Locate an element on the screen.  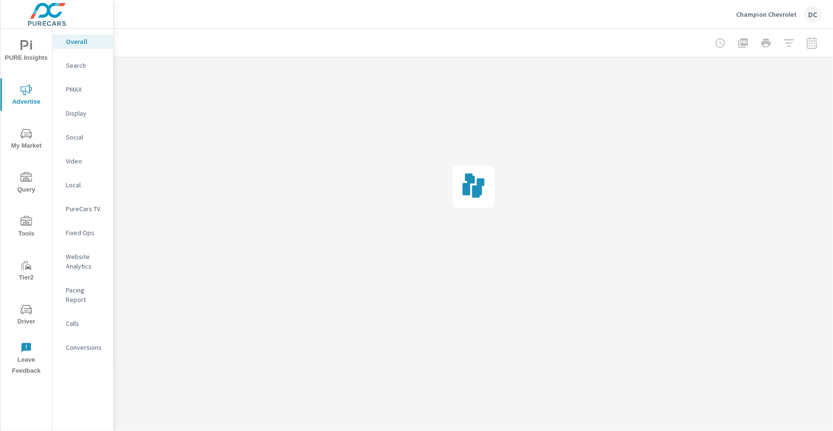
span: Advertise is located at coordinates (26, 96).